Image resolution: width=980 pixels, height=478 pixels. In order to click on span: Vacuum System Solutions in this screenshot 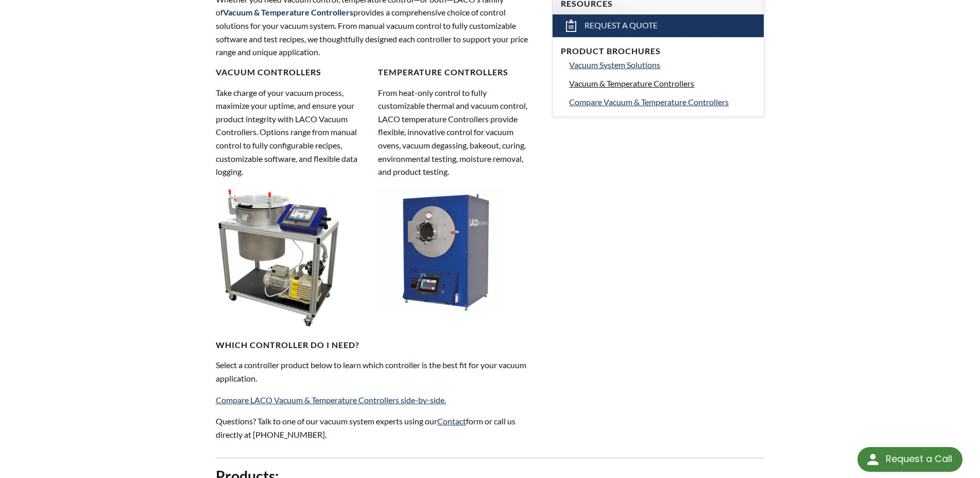, I will do `click(615, 64)`.